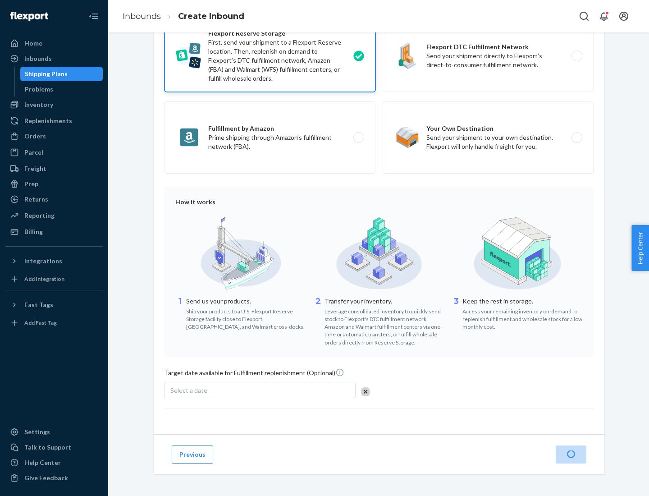  Describe the element at coordinates (54, 261) in the screenshot. I see `button: Integrations` at that location.